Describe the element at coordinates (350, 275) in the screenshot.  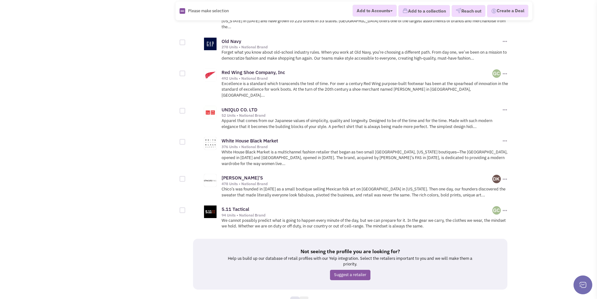
I see `a: Suggest a retailer` at that location.